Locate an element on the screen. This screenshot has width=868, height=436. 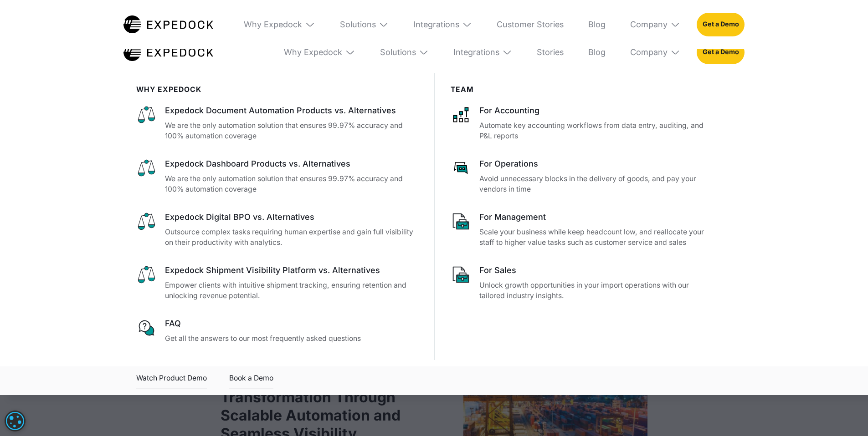
div: For Management is located at coordinates (597, 217).